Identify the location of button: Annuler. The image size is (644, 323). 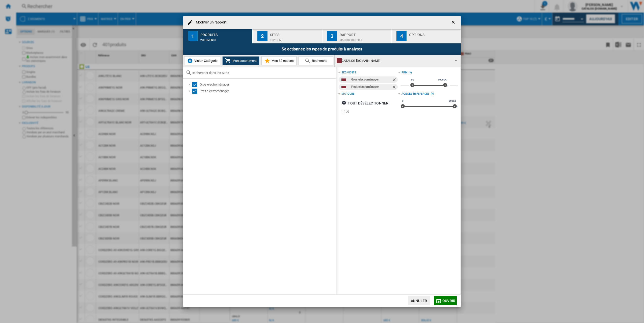
(419, 301).